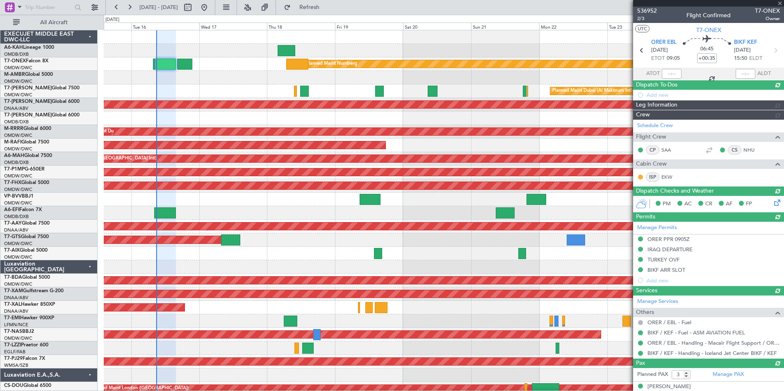 The height and width of the screenshot is (391, 784). What do you see at coordinates (14, 169) in the screenshot?
I see `span: T7-P1MP` at bounding box center [14, 169].